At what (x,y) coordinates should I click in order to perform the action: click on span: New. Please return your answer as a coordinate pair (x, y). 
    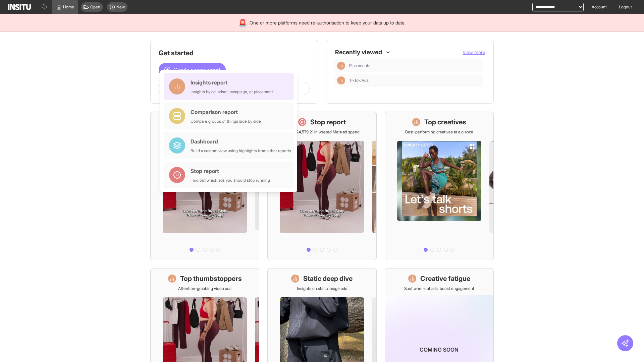
    Looking at the image, I should click on (120, 7).